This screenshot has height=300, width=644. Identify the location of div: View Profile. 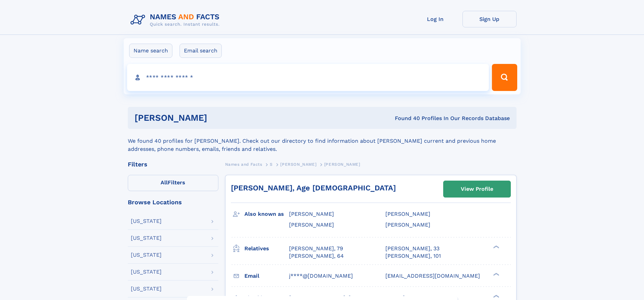
(477, 189).